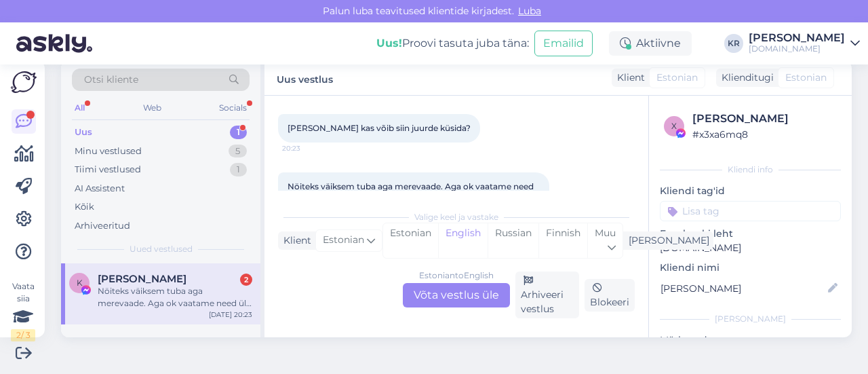  I want to click on div: Proovi tasuta juba täna:, so click(452, 44).